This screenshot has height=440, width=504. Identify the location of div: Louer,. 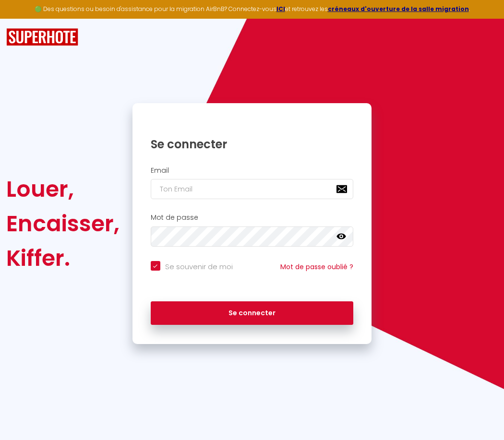
(63, 189).